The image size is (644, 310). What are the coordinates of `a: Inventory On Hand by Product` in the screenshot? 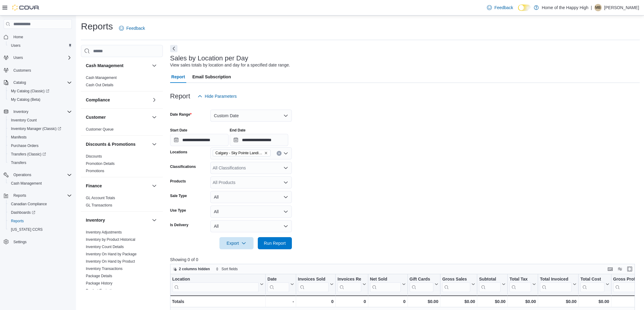 It's located at (110, 262).